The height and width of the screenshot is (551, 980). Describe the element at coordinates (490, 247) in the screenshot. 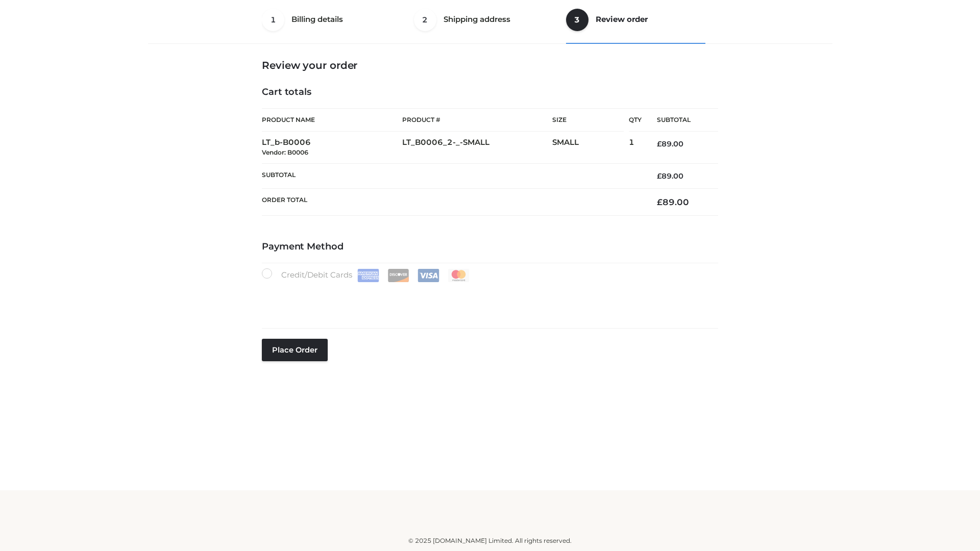

I see `h4: Payment Method` at that location.